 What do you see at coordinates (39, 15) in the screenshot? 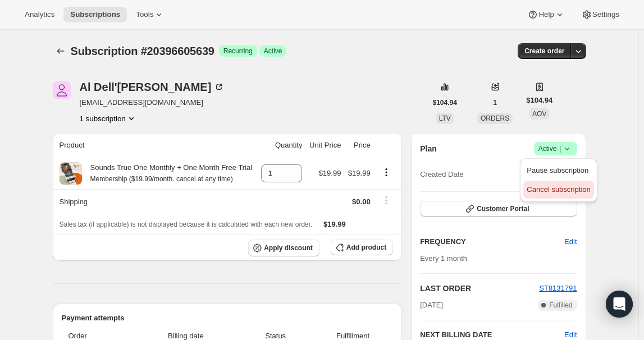
I see `button: Analytics` at bounding box center [39, 15].